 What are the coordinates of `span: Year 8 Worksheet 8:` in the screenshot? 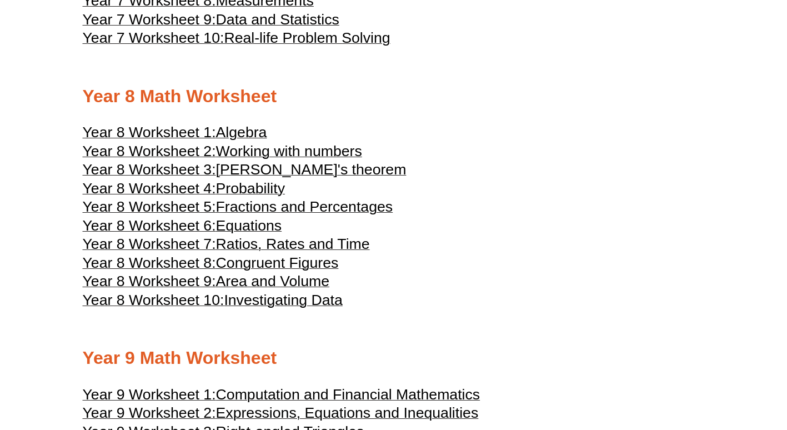 It's located at (149, 263).